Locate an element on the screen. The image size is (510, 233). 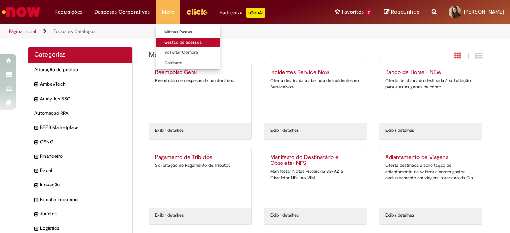
span: Despesas Corporativas is located at coordinates (122, 12).